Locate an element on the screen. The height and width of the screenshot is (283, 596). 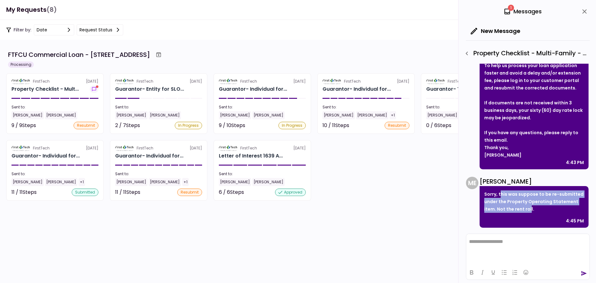
button: Bold is located at coordinates (471, 272).